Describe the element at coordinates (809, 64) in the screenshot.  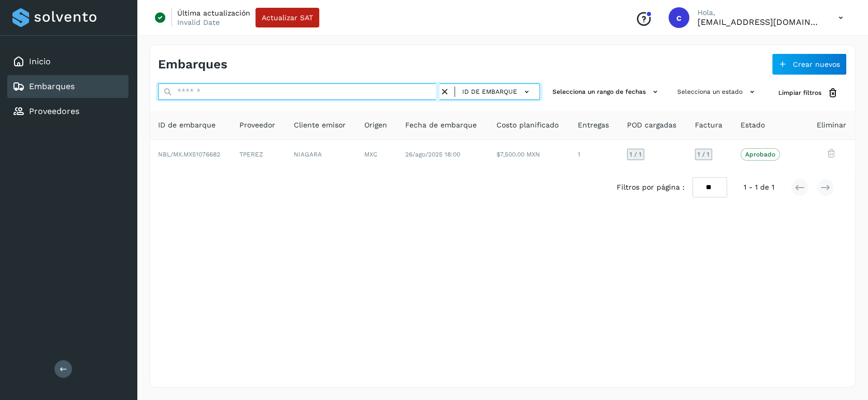
I see `button: Crear nuevos` at that location.